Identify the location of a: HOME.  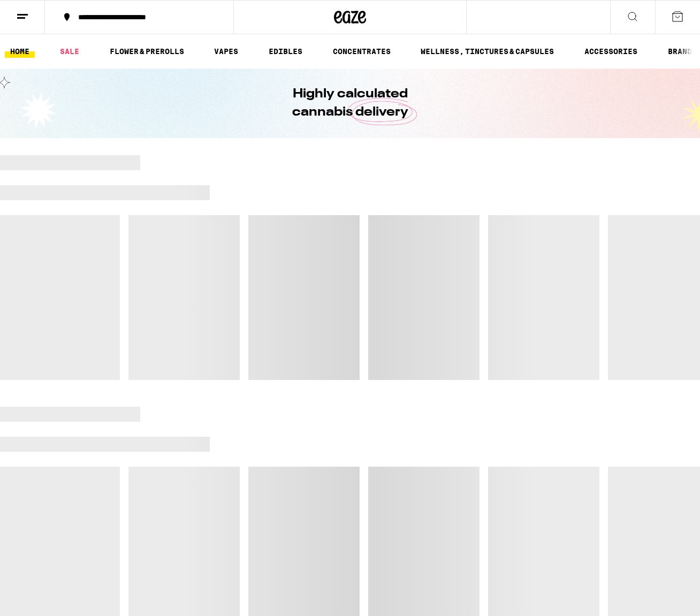
(20, 51).